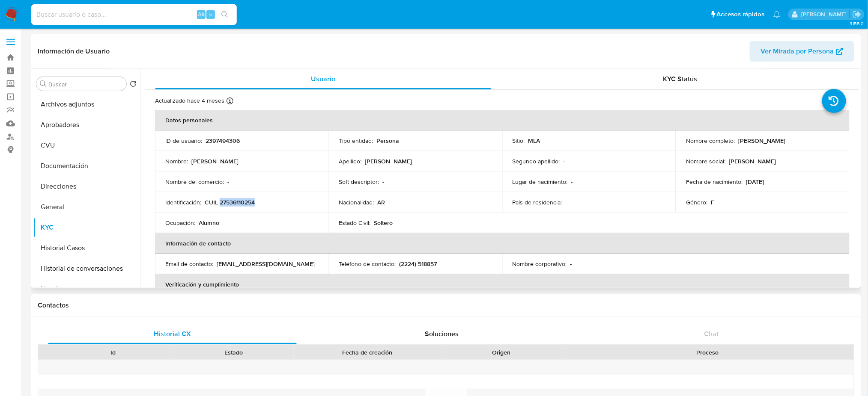 This screenshot has height=396, width=868. I want to click on th: Datos personales, so click(502, 120).